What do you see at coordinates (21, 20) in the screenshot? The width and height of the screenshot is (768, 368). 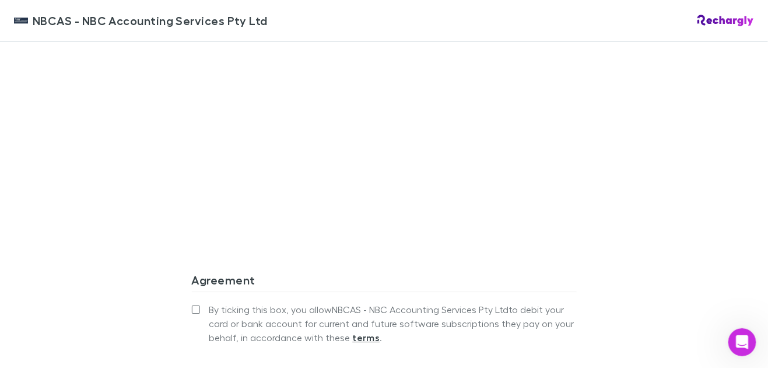 I see `img: NBCAS - NBC Accounting Services Pty Ltd's Logo` at bounding box center [21, 20].